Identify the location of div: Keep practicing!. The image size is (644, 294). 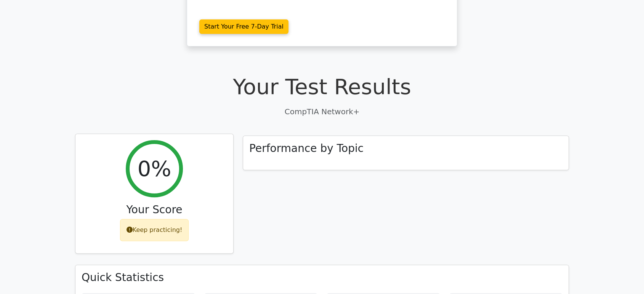
(154, 230).